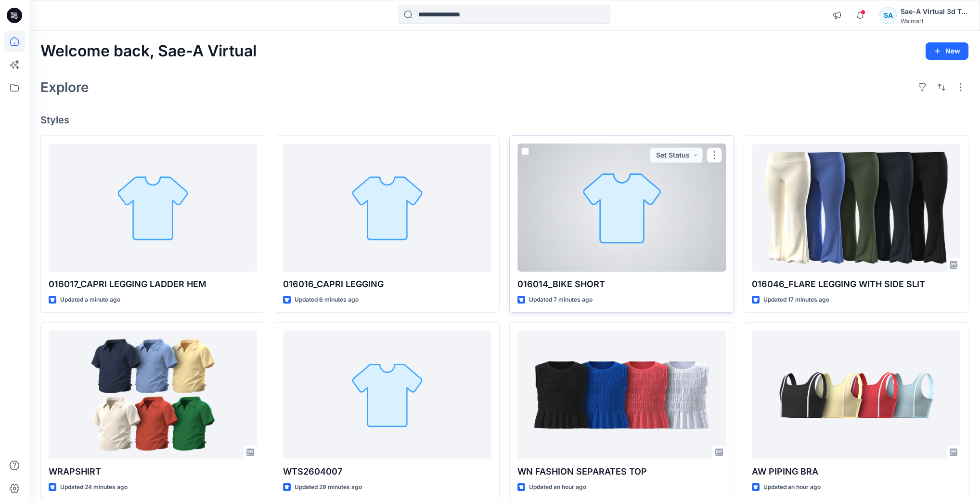 This screenshot has height=503, width=980. What do you see at coordinates (621, 395) in the screenshot?
I see `a: WN FASHION SEPARATES TOP` at bounding box center [621, 395].